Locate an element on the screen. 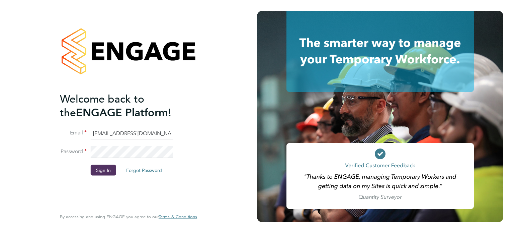  label: Password is located at coordinates (73, 151).